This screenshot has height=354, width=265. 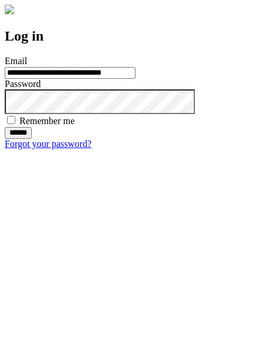 I want to click on label: Password, so click(x=22, y=84).